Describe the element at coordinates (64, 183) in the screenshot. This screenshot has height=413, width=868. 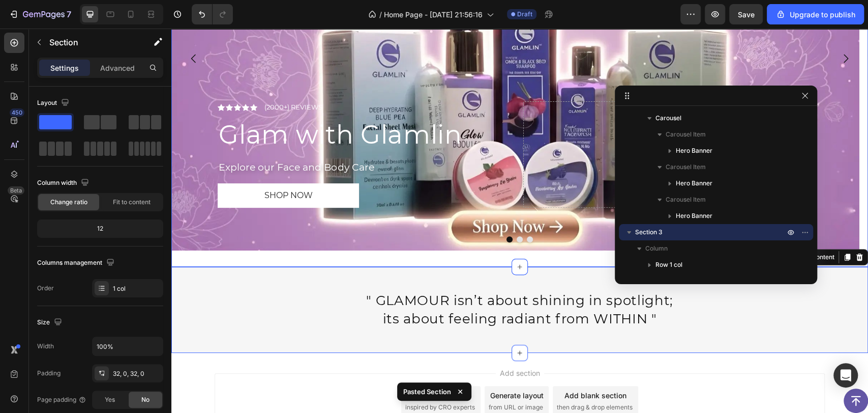
I see `div: Column width` at that location.